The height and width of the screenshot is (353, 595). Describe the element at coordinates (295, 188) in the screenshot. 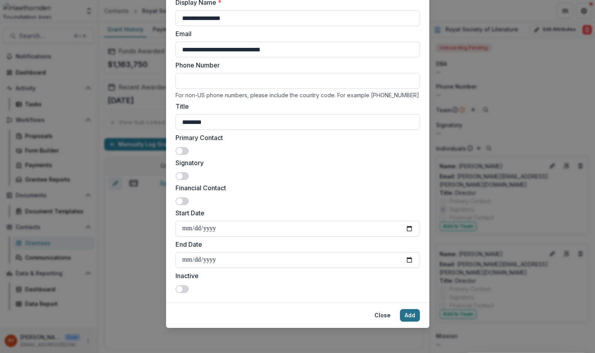

I see `label: Financial Contact` at that location.